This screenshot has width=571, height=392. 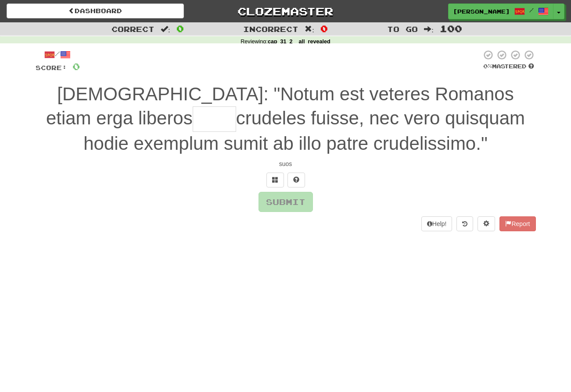 I want to click on button: Round history (alt+y), so click(x=465, y=224).